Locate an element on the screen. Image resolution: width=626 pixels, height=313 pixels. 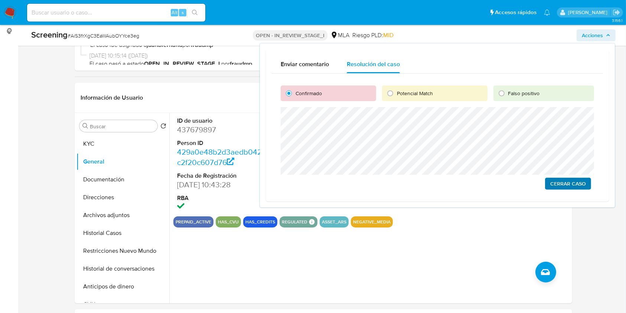
button: search-icon is located at coordinates (195, 13).